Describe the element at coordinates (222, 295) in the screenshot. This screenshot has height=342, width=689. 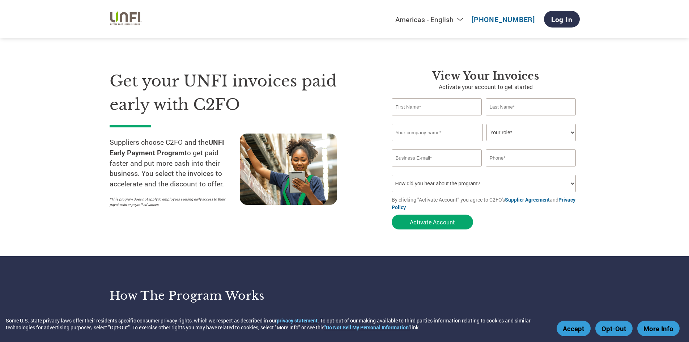
I see `h3: How the program works` at that location.